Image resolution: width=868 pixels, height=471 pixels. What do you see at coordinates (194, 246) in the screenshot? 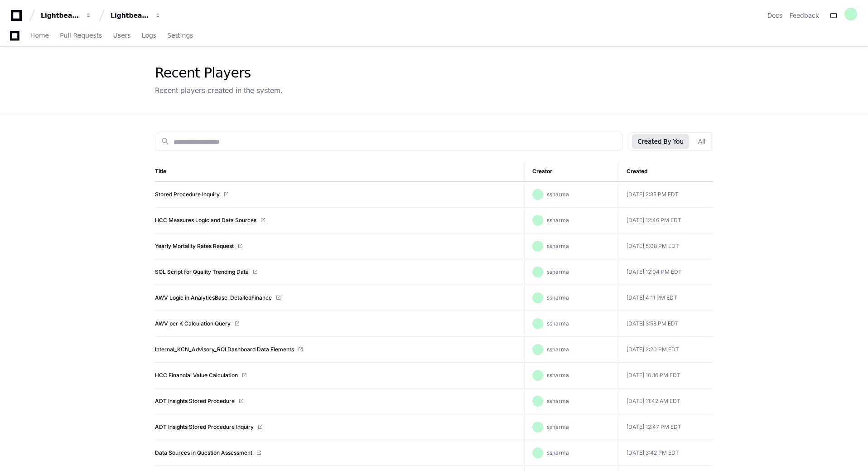
I see `a: Yearly Mortality Rates Request` at bounding box center [194, 246].